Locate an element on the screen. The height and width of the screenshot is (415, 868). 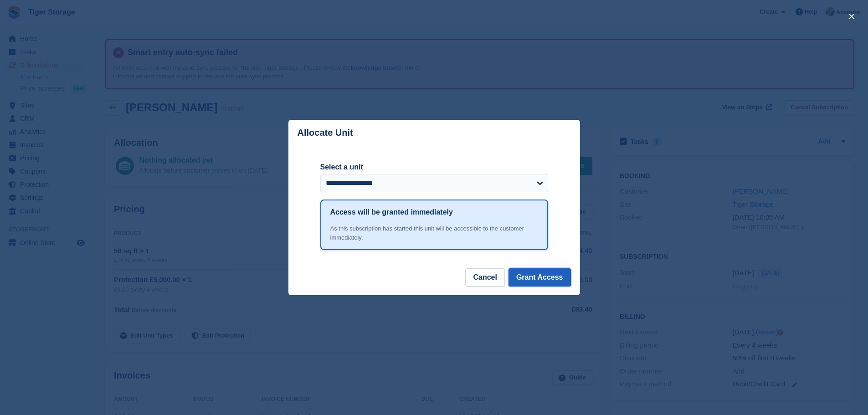
div: As this subscription has started this unit will be accessible to the customer immediately. is located at coordinates (434, 233).